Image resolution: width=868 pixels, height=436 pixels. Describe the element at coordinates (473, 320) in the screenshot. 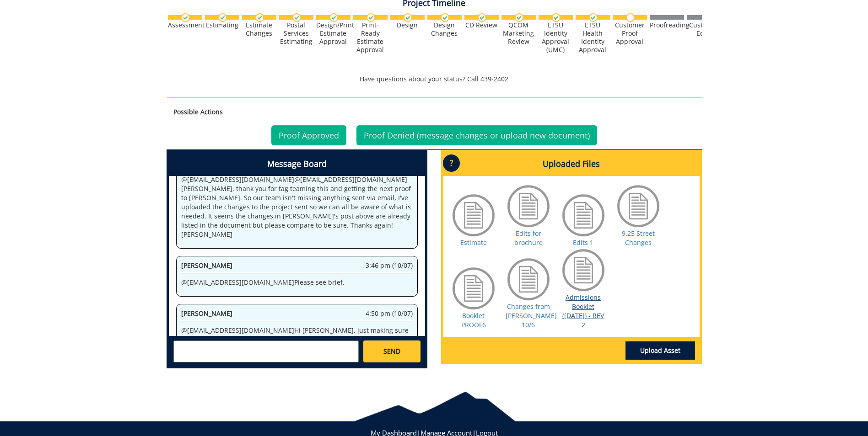

I see `a: Booklet PROOF6` at that location.